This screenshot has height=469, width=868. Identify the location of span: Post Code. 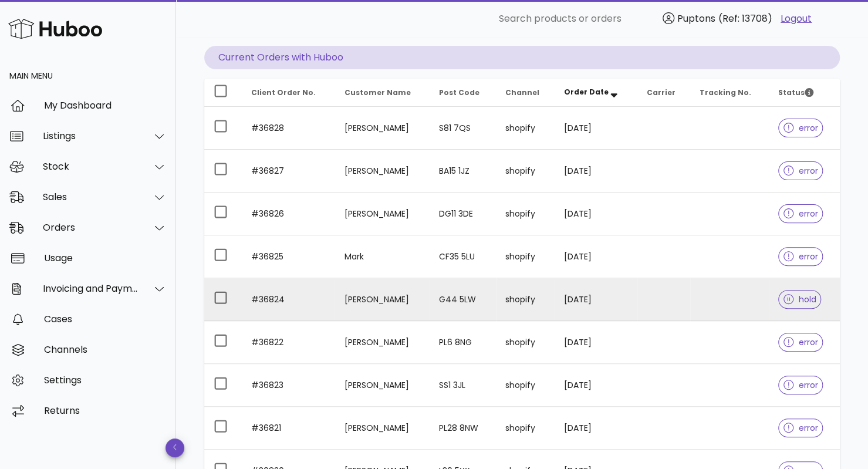
(459, 92).